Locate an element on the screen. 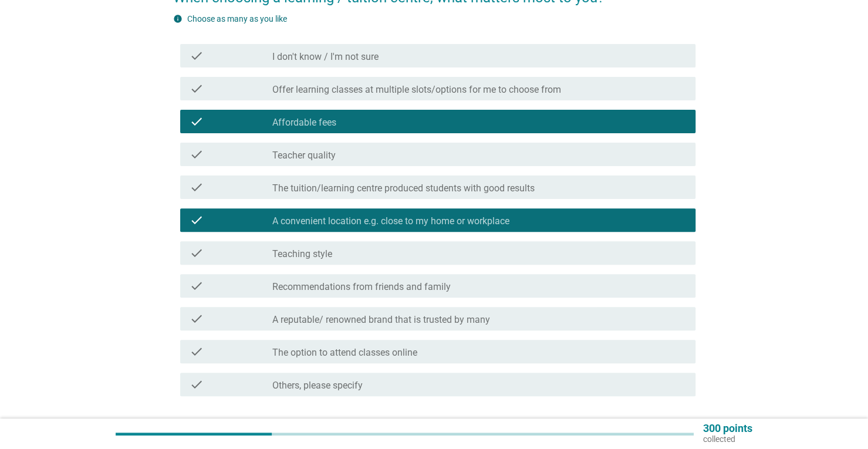  label: Recommendations from friends and family is located at coordinates (361, 287).